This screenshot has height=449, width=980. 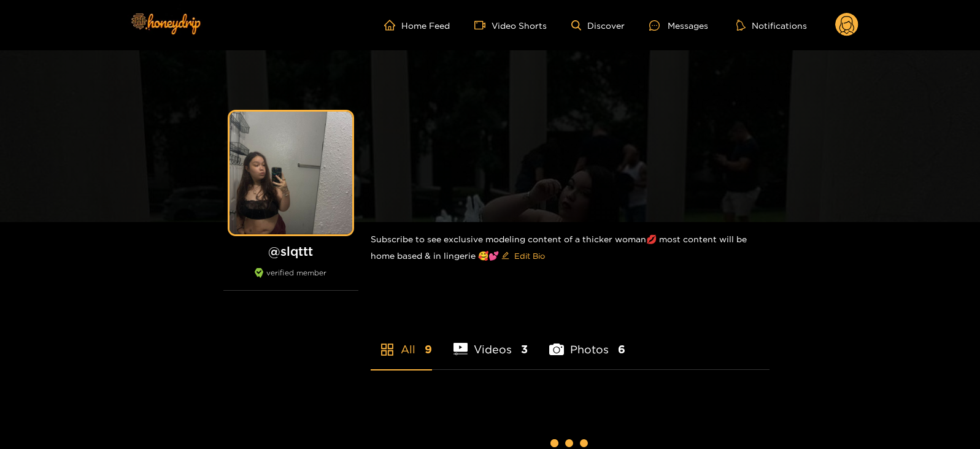 What do you see at coordinates (622, 350) in the screenshot?
I see `span: 6` at bounding box center [622, 350].